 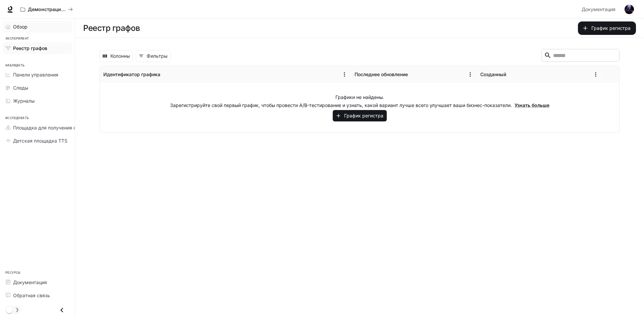 What do you see at coordinates (581, 56) in the screenshot?
I see `div: Поиск` at bounding box center [581, 56].